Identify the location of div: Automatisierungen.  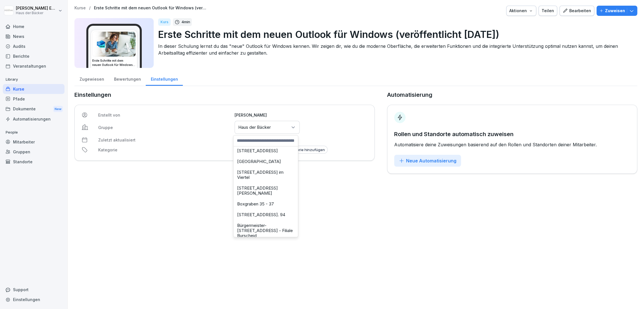
(34, 119).